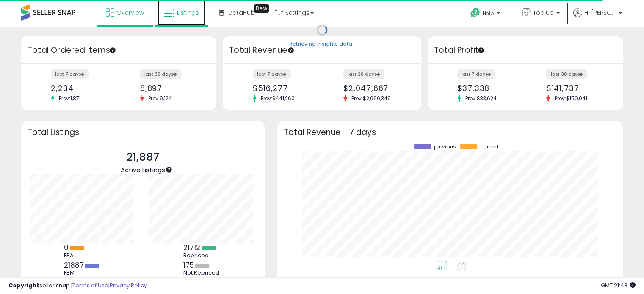 The height and width of the screenshot is (294, 644). I want to click on span: Help, so click(488, 13).